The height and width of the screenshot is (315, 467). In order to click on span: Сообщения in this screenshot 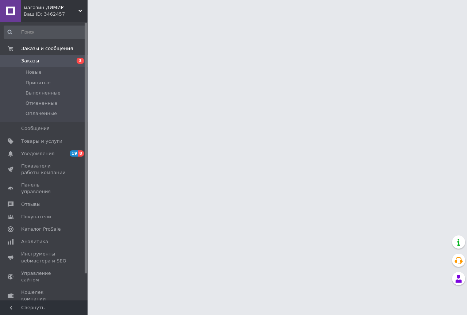, I will do `click(35, 128)`.